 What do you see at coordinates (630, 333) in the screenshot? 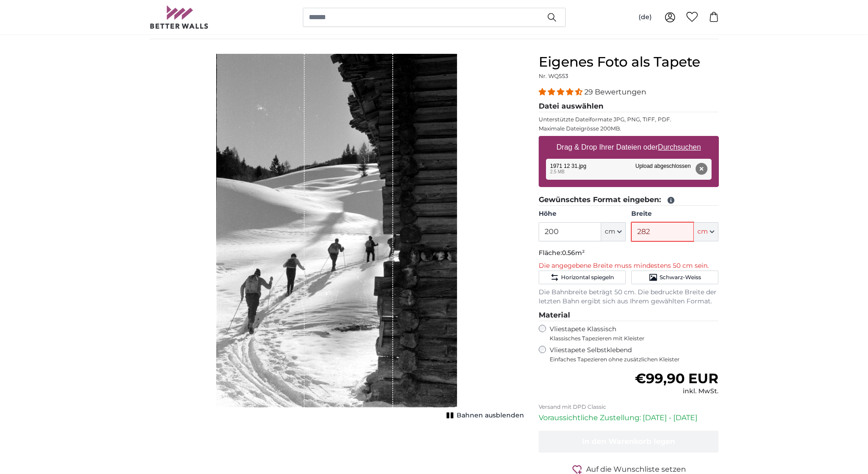
I see `label: Vliestapete Klassisch` at bounding box center [630, 333].